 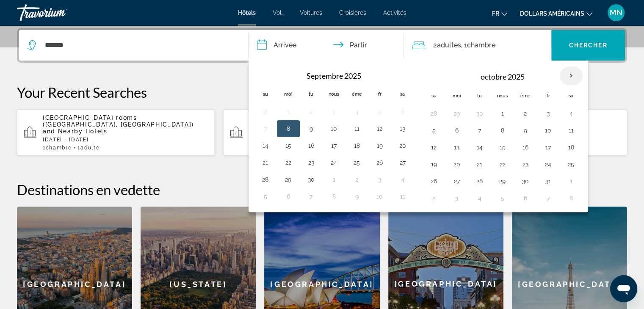 I want to click on a: Vol., so click(x=278, y=12).